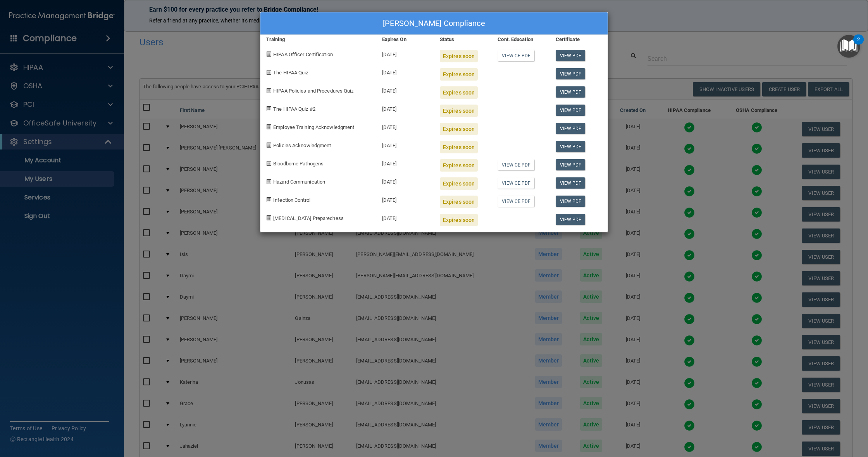 Image resolution: width=868 pixels, height=457 pixels. Describe the element at coordinates (294, 109) in the screenshot. I see `span: The HIPAA Quiz #2` at that location.